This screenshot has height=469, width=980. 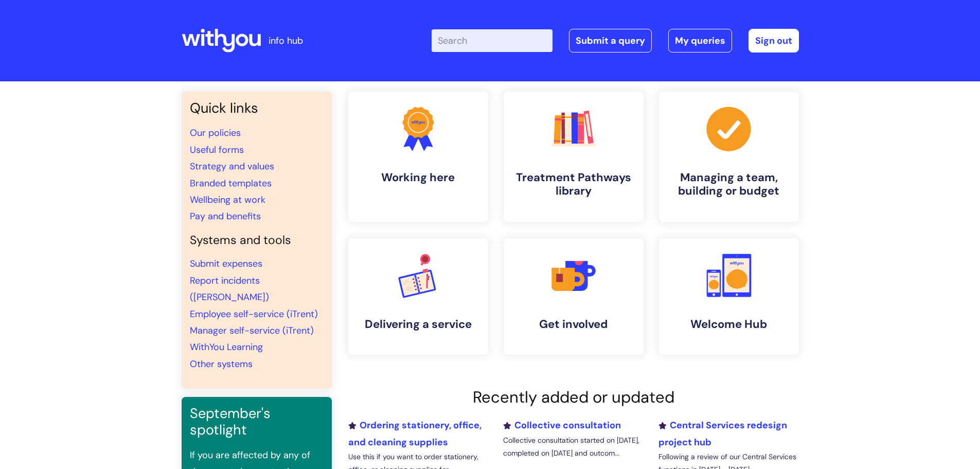 I want to click on a: Ordering stationery, office, and cleaning supplies, so click(x=414, y=433).